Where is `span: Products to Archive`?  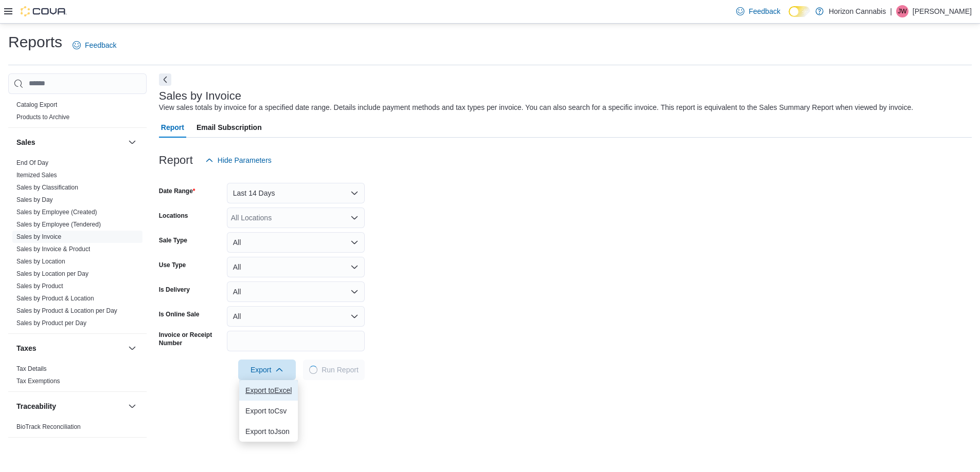
span: Products to Archive is located at coordinates (43, 118).